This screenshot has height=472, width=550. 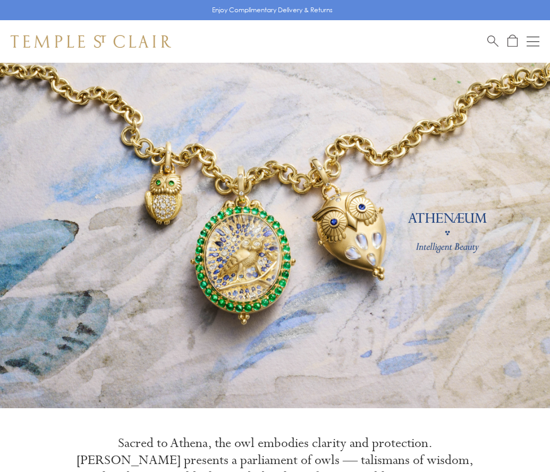 What do you see at coordinates (272, 10) in the screenshot?
I see `p: Enjoy Complimentary Delivery & Returns` at bounding box center [272, 10].